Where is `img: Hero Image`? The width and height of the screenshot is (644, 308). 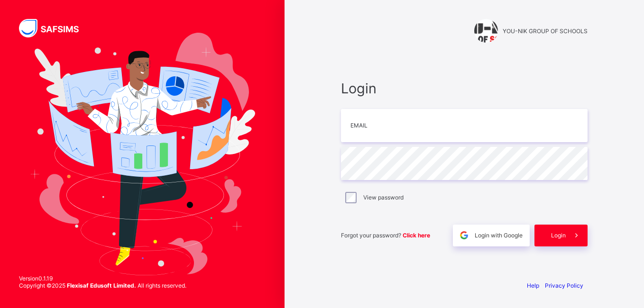 img: Hero Image is located at coordinates (142, 154).